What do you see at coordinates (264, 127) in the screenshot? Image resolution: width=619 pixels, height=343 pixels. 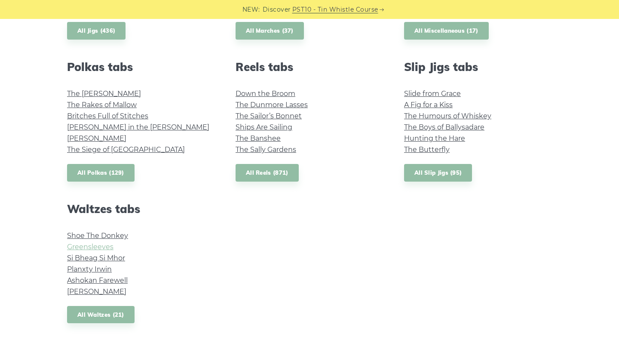 I see `a: Ships Are Sailing` at bounding box center [264, 127].